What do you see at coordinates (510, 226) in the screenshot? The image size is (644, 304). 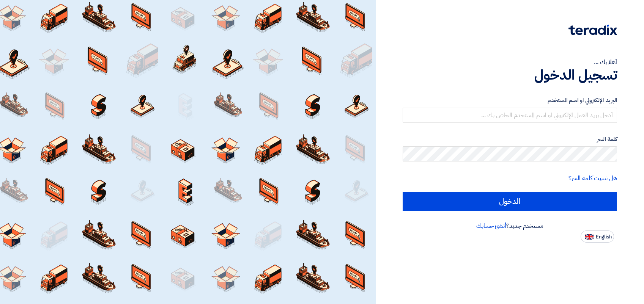 I see `div: مستخدم جديد؟` at bounding box center [510, 226].